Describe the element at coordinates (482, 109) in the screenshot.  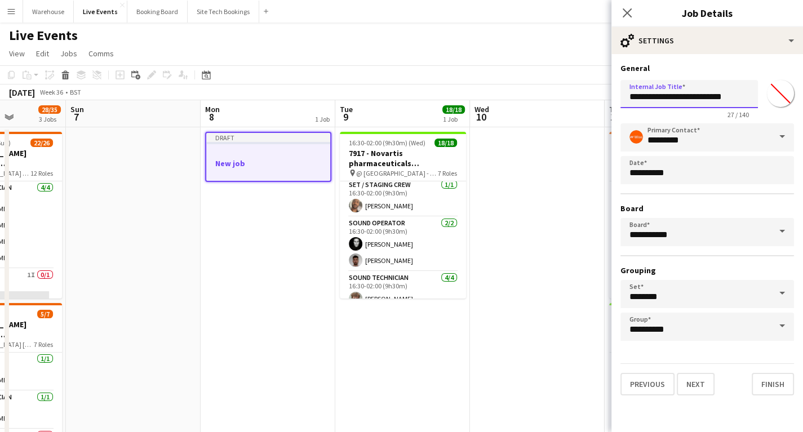
I see `span: Wed` at that location.